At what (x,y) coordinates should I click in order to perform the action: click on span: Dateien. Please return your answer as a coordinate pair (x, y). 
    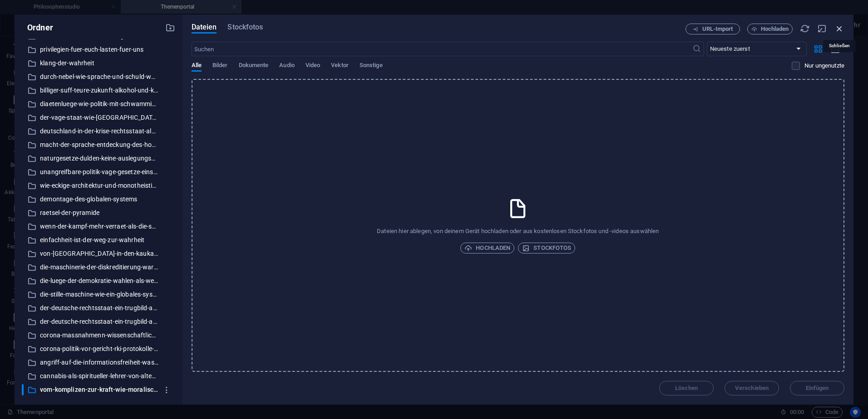
    Looking at the image, I should click on (204, 27).